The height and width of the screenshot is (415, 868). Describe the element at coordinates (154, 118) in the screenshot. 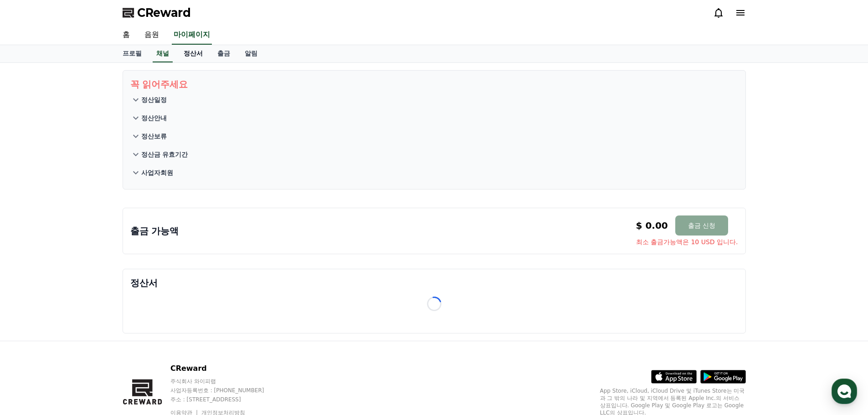

I see `p: 정산안내` at that location.